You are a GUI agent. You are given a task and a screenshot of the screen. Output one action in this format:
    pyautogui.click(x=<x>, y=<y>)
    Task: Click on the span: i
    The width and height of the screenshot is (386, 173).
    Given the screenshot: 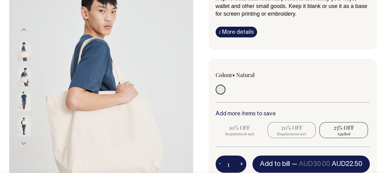 What is the action you would take?
    pyautogui.click(x=220, y=32)
    